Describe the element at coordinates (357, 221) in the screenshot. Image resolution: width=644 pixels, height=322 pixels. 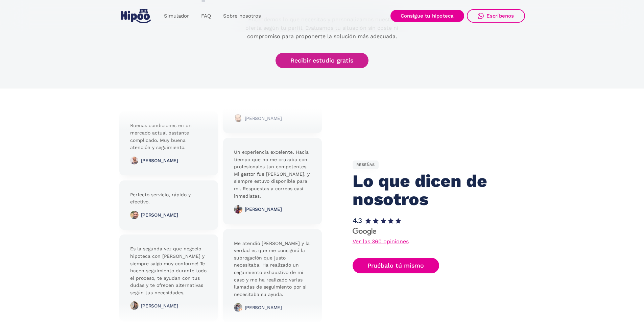
I see `h1: 4.3` at that location.